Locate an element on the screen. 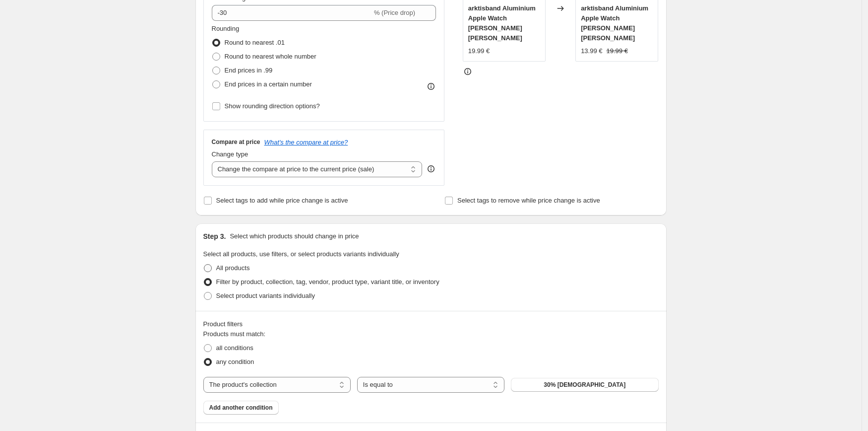 The height and width of the screenshot is (431, 868). i: What's the compare at price? is located at coordinates (306, 142).